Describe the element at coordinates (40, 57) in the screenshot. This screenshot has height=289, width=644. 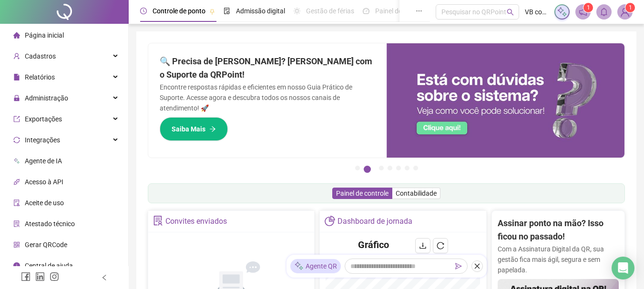
I see `span: Cadastros` at that location.